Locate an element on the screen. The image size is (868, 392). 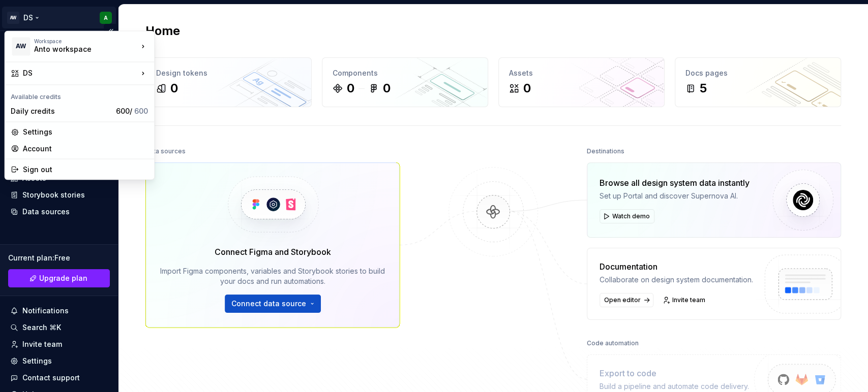
div: Settings is located at coordinates (86, 132).